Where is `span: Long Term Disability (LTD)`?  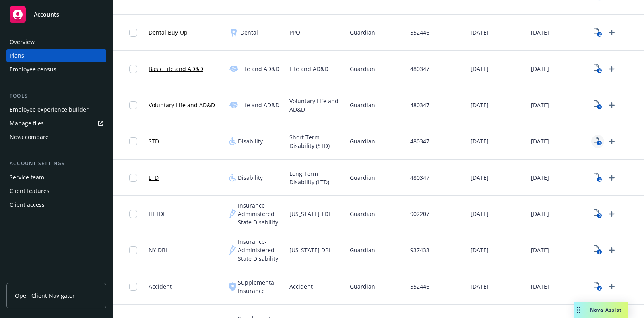
span: Long Term Disability (LTD) is located at coordinates (317, 178).